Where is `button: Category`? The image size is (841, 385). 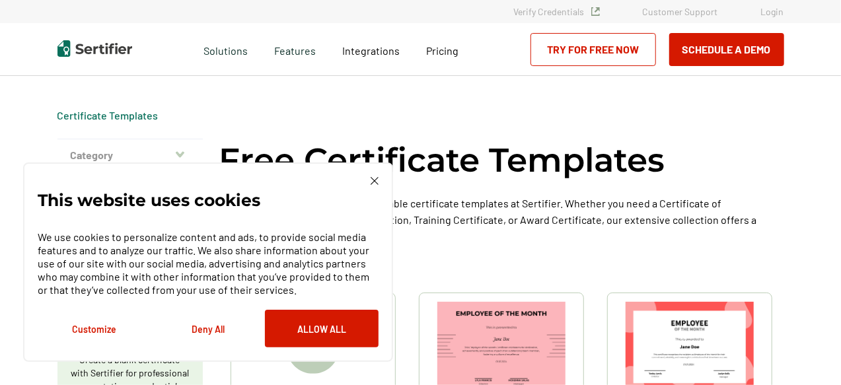
button: Category is located at coordinates (130, 155).